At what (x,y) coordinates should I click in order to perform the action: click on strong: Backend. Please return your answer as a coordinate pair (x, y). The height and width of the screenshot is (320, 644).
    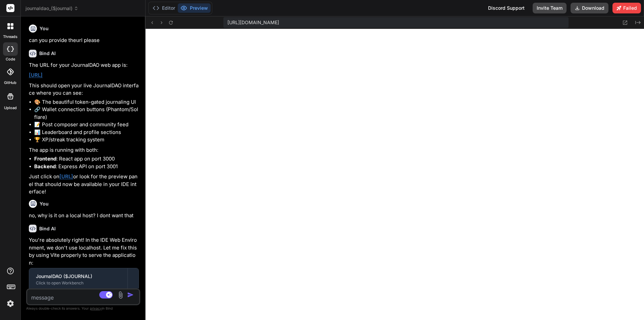
    Looking at the image, I should click on (45, 166).